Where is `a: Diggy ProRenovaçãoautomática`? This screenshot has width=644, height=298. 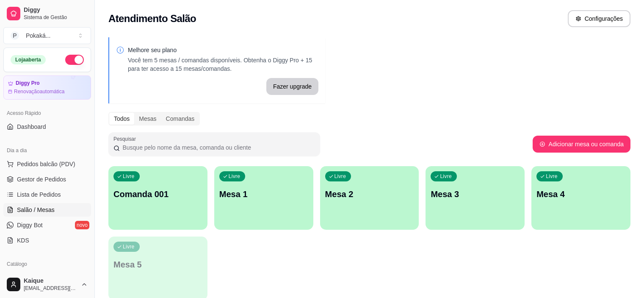
a: Diggy ProRenovaçãoautomática is located at coordinates (47, 87).